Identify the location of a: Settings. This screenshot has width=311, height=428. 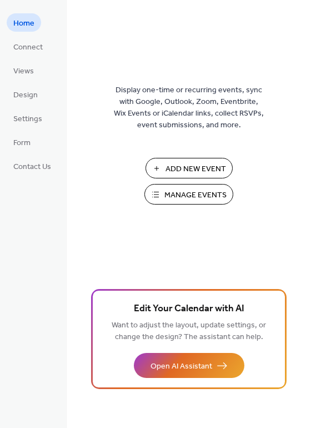
(28, 118).